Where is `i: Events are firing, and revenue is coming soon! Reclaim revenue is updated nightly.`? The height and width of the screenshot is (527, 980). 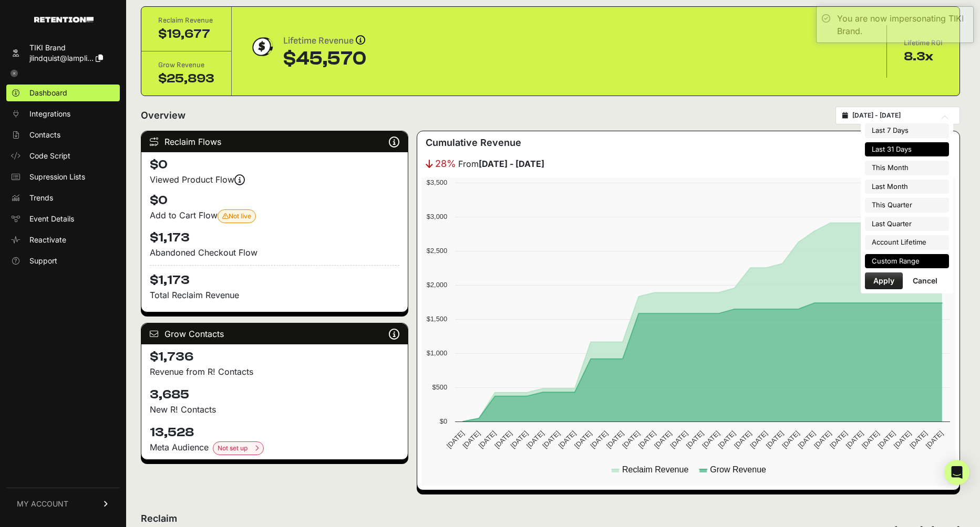
i: Events are firing, and revenue is coming soon! Reclaim revenue is updated nightly. is located at coordinates (240, 179).